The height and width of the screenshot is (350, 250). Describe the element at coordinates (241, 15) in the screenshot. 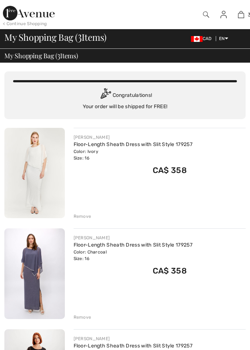

I see `img: My Bag` at that location.